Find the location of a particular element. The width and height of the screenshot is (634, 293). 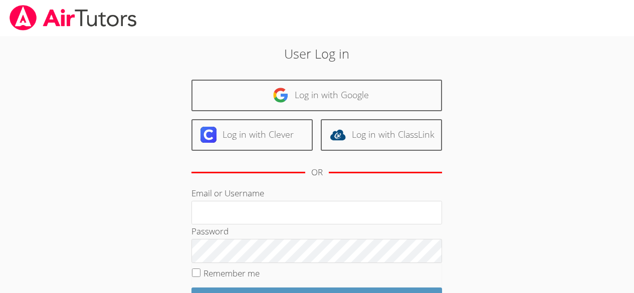

img: airtutors_banner-c4298cdbf04f3fff15de1276eac7730deb9818008684d7c2e4769d2f7ddbe033.png is located at coordinates (73, 18).